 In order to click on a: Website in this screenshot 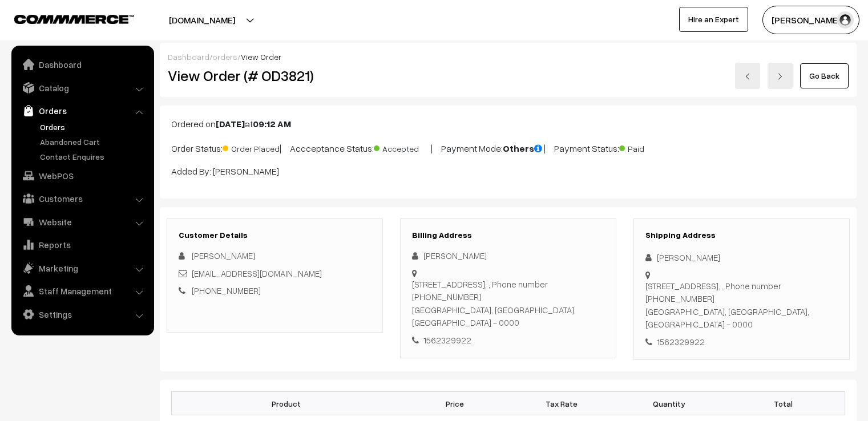, I will do `click(82, 222)`.